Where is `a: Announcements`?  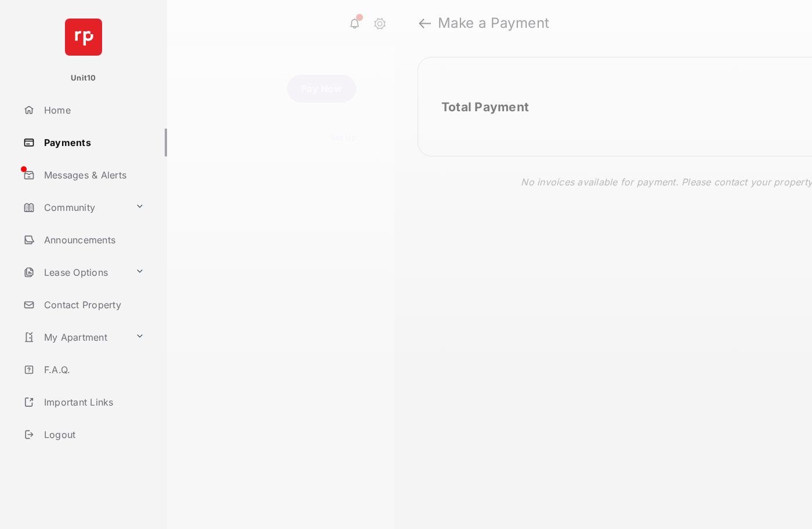 a: Announcements is located at coordinates (93, 240).